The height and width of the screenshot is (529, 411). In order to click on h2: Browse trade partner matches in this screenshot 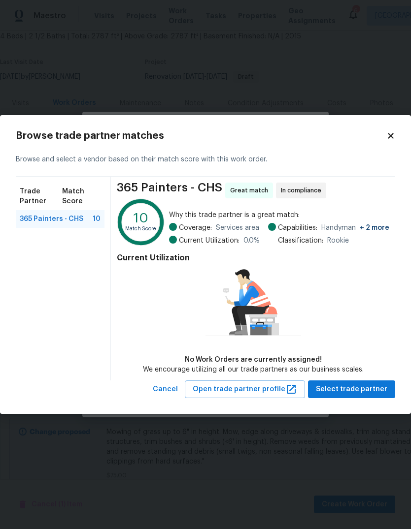, I will do `click(201, 136)`.